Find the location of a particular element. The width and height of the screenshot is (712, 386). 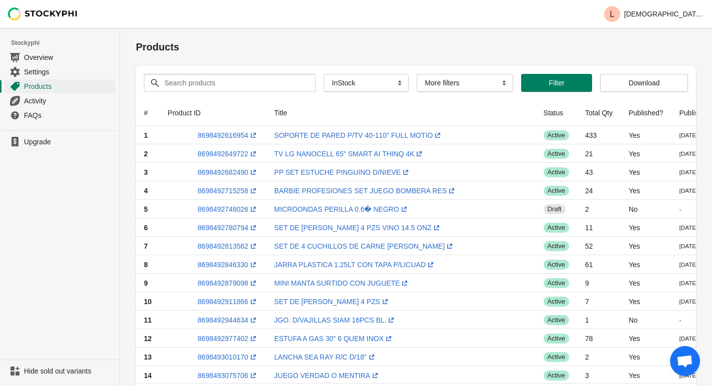

a: TV LG NANOCELL 65" SMART AI THINQ 4K(opens a new window) is located at coordinates (349, 175).